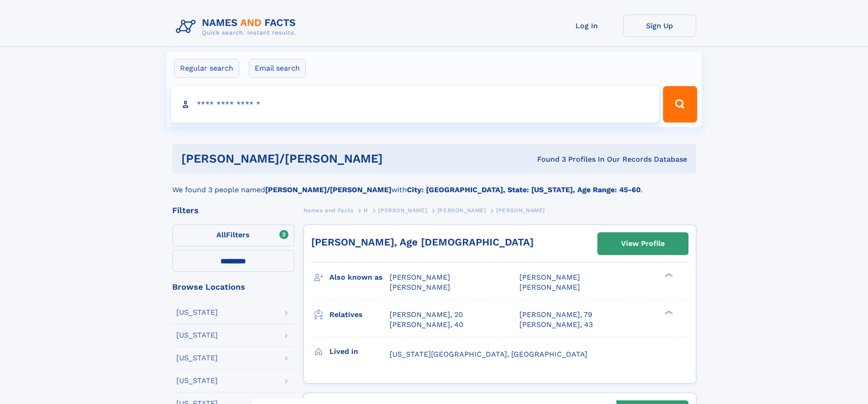 This screenshot has height=404, width=868. I want to click on h3: Lived in, so click(360, 352).